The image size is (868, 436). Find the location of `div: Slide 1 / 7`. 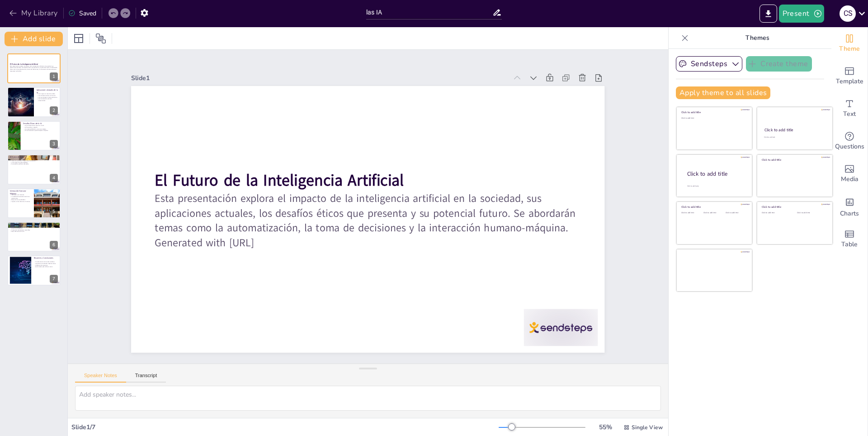

div: Slide 1 / 7 is located at coordinates (285, 427).